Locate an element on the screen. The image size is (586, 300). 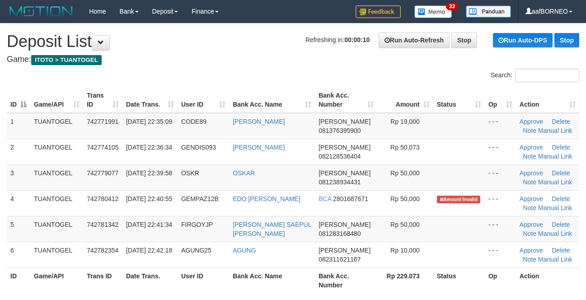
th: User ID is located at coordinates (203, 280).